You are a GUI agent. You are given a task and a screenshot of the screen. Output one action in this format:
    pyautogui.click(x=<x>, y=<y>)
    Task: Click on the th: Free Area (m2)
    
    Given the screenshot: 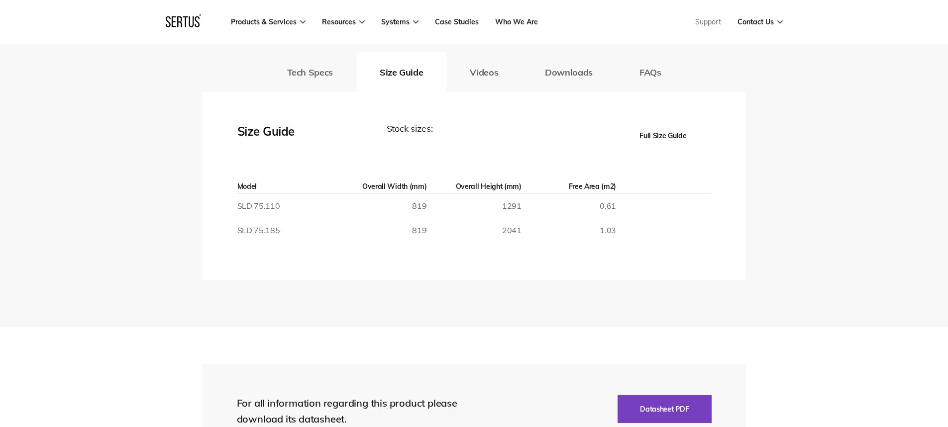 What is the action you would take?
    pyautogui.click(x=569, y=187)
    